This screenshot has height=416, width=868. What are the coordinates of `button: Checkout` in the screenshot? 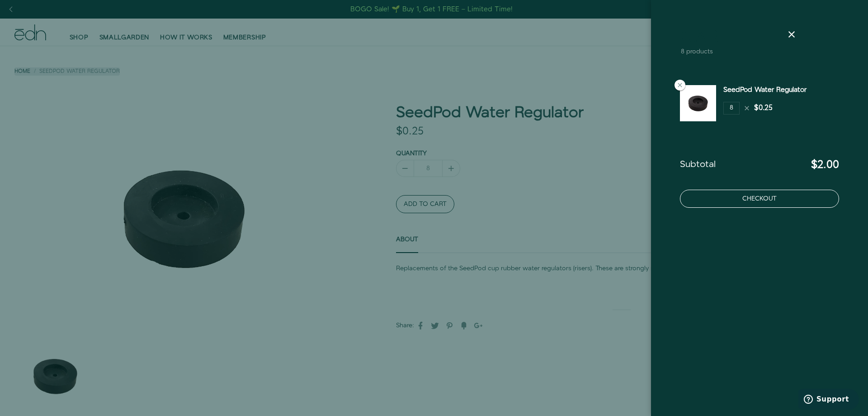 It's located at (760, 199).